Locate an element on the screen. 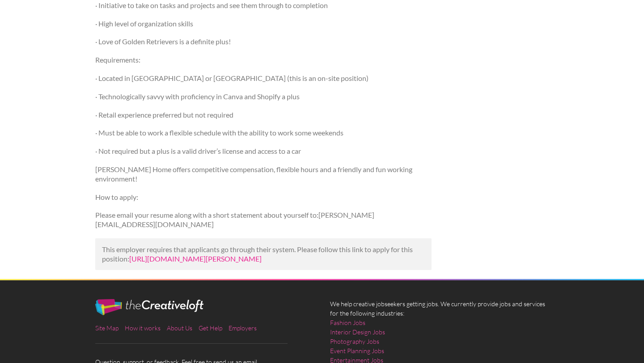 This screenshot has height=363, width=644. p: · Not required but a plus is a valid driver’s license and access to a car is located at coordinates (263, 151).